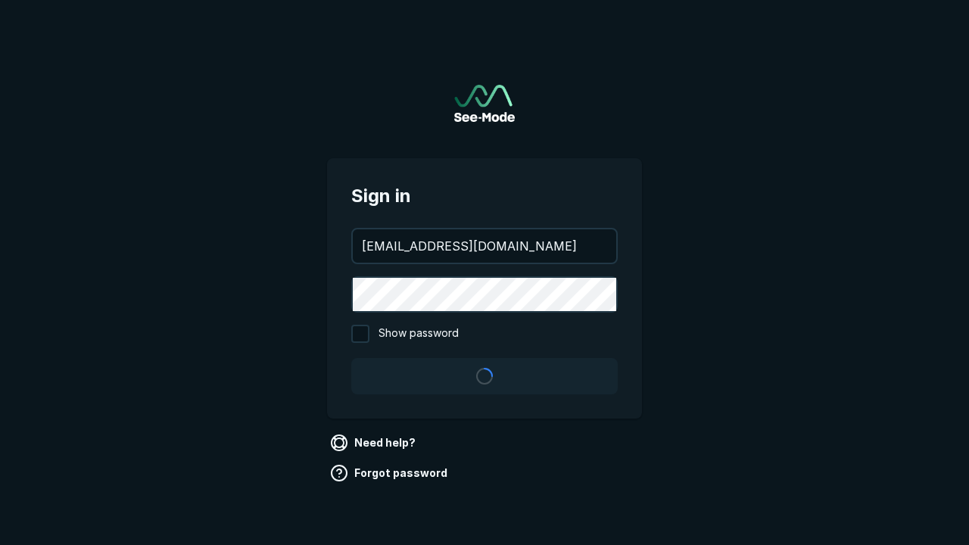 The height and width of the screenshot is (545, 969). What do you see at coordinates (485, 103) in the screenshot?
I see `img: See-Mode Logo` at bounding box center [485, 103].